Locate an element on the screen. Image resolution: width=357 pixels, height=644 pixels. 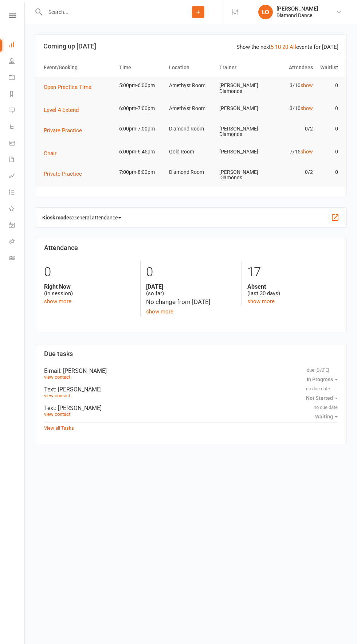
a: 20 is located at coordinates (286, 47).